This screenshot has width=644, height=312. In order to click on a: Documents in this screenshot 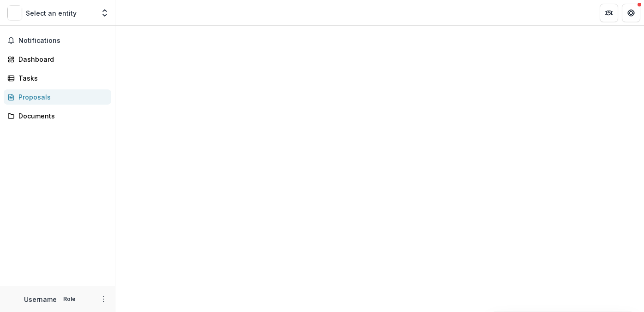, I will do `click(57, 115)`.